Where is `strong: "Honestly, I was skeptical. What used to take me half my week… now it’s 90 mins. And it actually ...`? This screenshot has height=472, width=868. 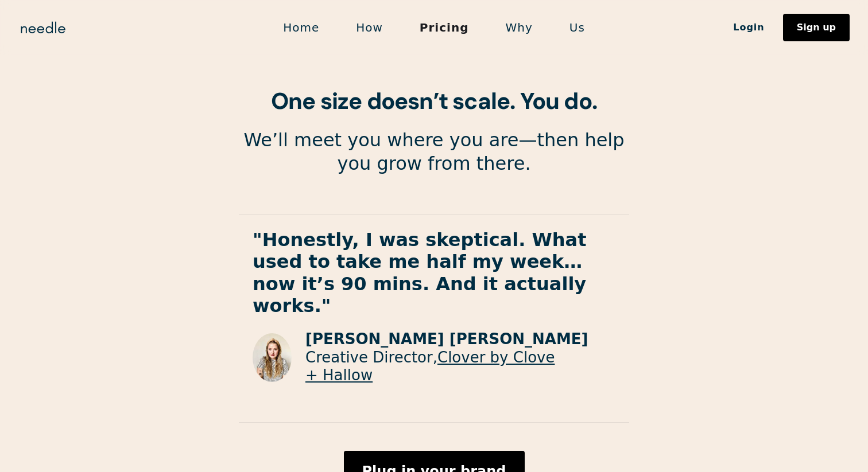 strong: "Honestly, I was skeptical. What used to take me half my week… now it’s 90 mins. And it actually ... is located at coordinates (419, 273).